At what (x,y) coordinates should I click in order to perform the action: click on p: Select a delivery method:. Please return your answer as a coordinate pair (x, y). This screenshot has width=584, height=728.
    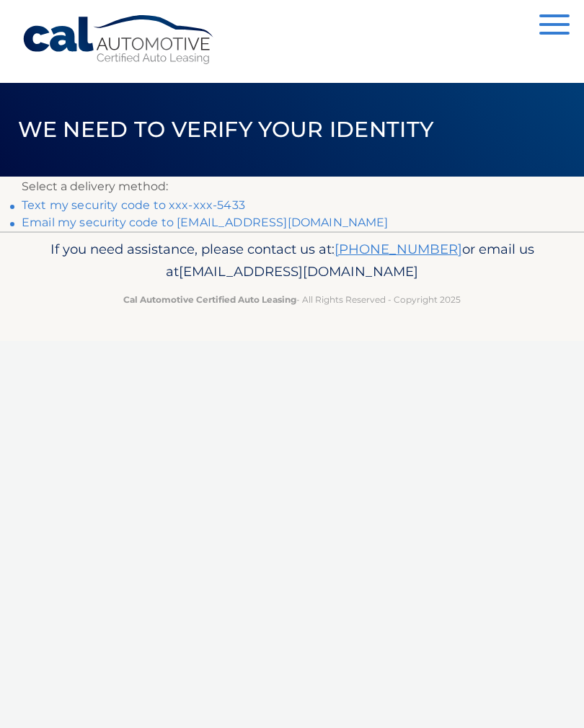
    Looking at the image, I should click on (292, 187).